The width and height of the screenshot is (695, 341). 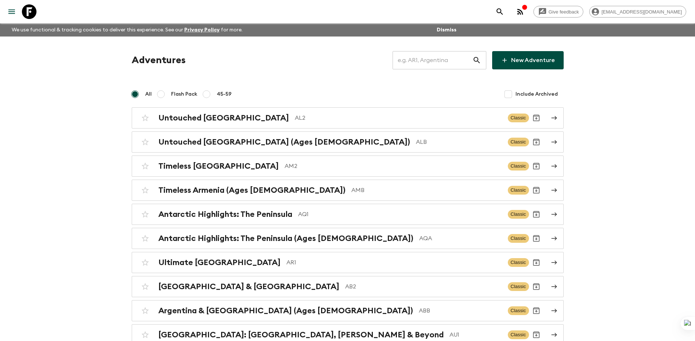 What do you see at coordinates (459, 142) in the screenshot?
I see `p: ALB` at bounding box center [459, 142].